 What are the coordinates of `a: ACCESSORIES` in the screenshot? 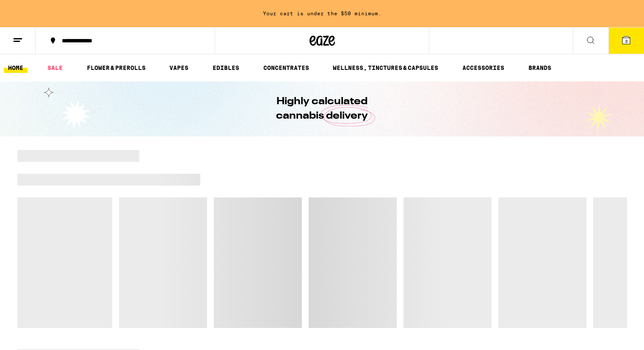 It's located at (483, 68).